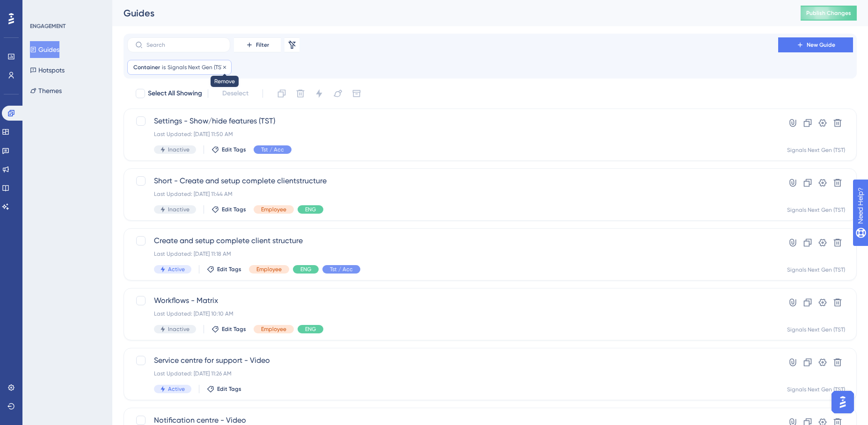  What do you see at coordinates (453, 181) in the screenshot?
I see `span: Short - Create and setup complete clientstructure` at bounding box center [453, 181].